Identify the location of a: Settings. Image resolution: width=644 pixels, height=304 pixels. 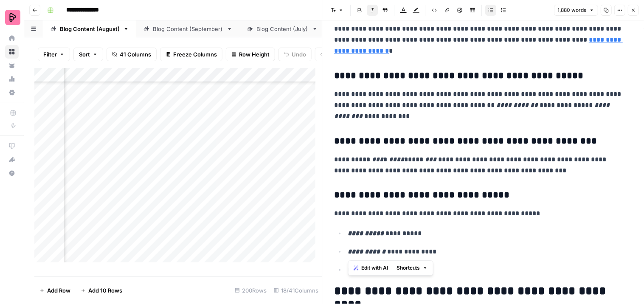
(12, 93).